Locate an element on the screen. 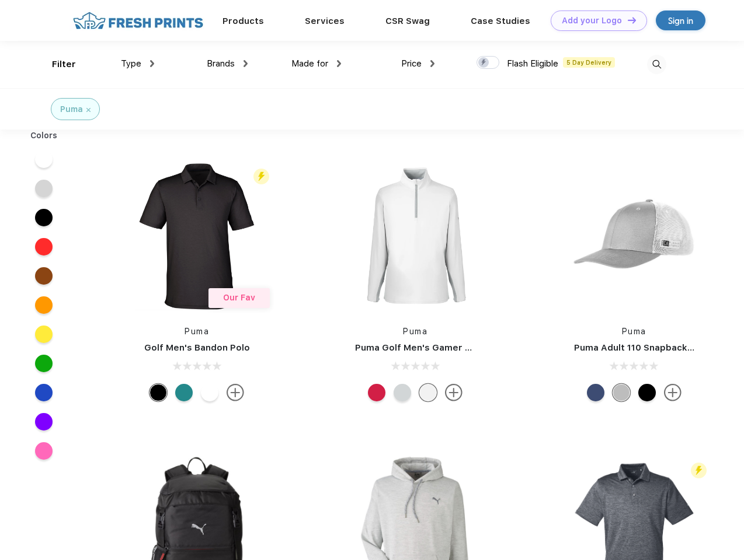 The height and width of the screenshot is (560, 744). span: Brands is located at coordinates (221, 64).